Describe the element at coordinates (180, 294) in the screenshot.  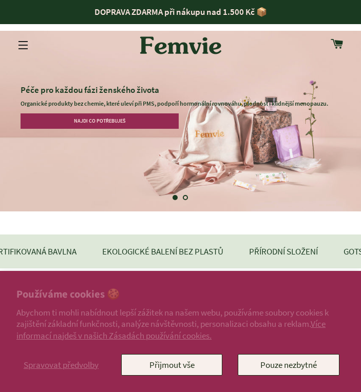
I see `h2: Používáme cookies 🍪` at that location.